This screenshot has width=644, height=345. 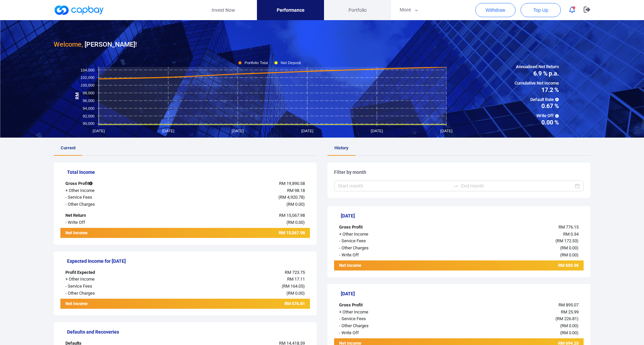 What do you see at coordinates (457, 185) in the screenshot?
I see `span: swap-right` at bounding box center [457, 185].